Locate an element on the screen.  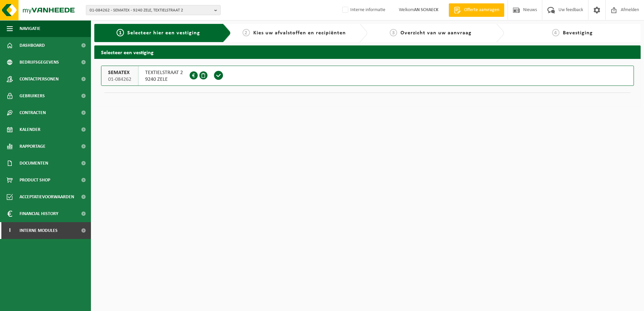
span: 4 is located at coordinates (556, 33).